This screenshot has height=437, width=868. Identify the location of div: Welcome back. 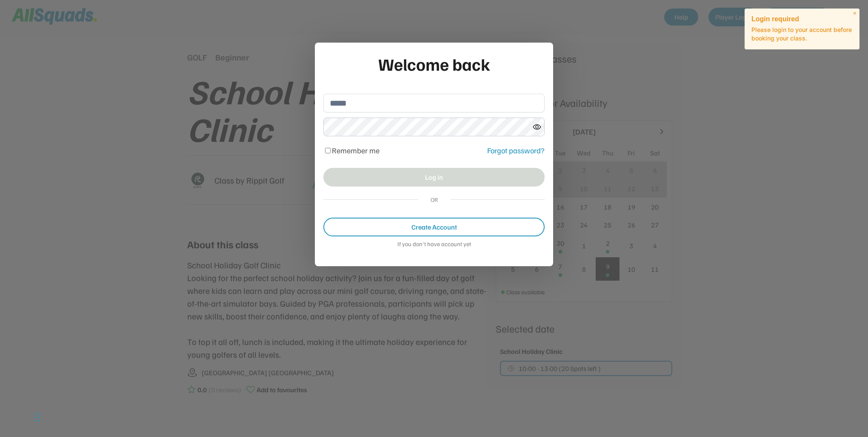
(434, 64).